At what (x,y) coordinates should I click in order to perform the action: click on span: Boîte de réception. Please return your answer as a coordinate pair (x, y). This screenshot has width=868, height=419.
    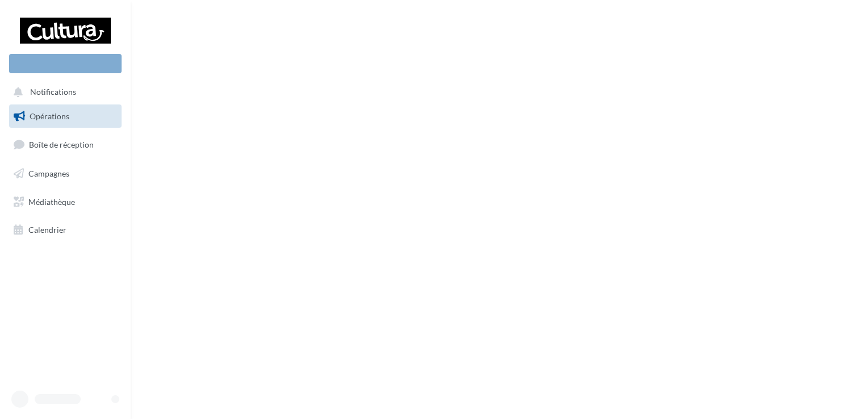
    Looking at the image, I should click on (62, 144).